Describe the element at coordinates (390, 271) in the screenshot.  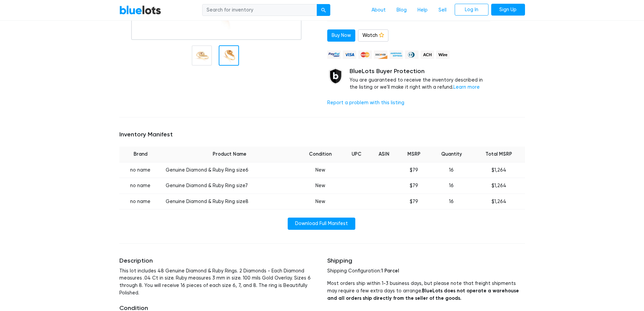
I see `span: 1 Parcel` at that location.